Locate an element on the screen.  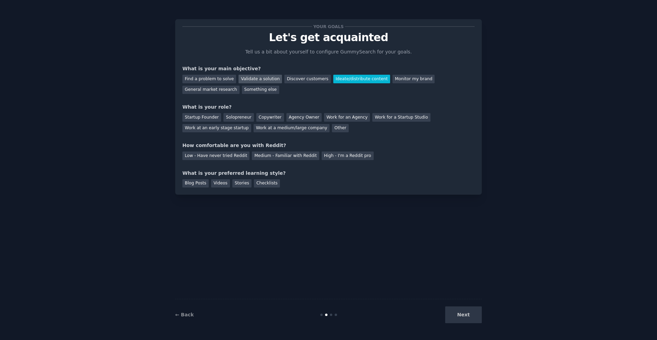
div: Checklists is located at coordinates (267, 183).